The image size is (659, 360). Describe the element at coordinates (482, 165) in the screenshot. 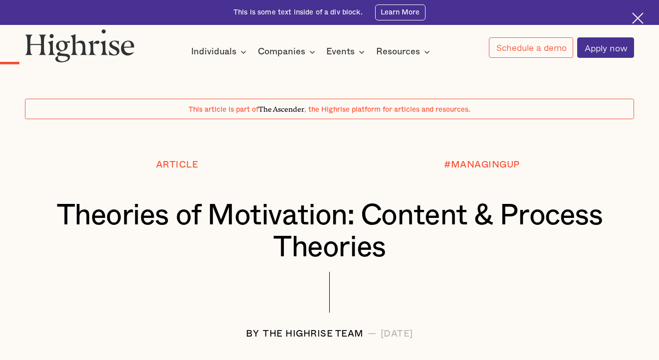

I see `div: #MANAGINGUP` at that location.